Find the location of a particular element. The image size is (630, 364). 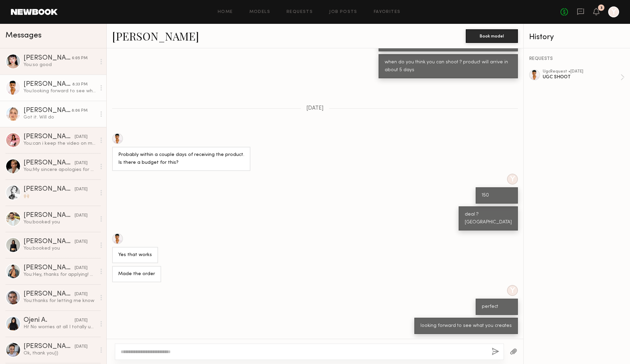

div: You: Hey, thanks for applying! We think you’re going to be a great fit. Just want to make sure yo... is located at coordinates (60, 274).